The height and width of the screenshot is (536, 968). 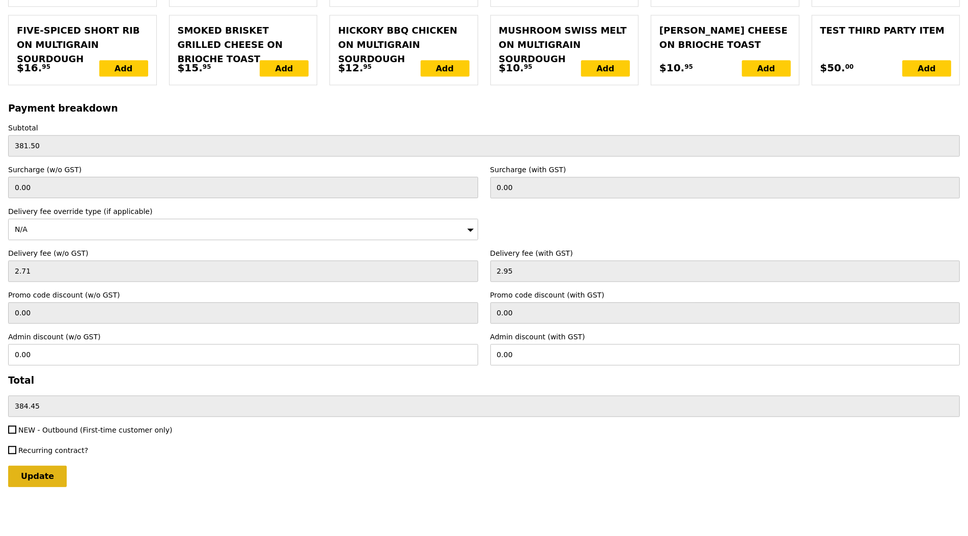 What do you see at coordinates (725, 253) in the screenshot?
I see `label: Delivery fee (with GST)` at bounding box center [725, 253].